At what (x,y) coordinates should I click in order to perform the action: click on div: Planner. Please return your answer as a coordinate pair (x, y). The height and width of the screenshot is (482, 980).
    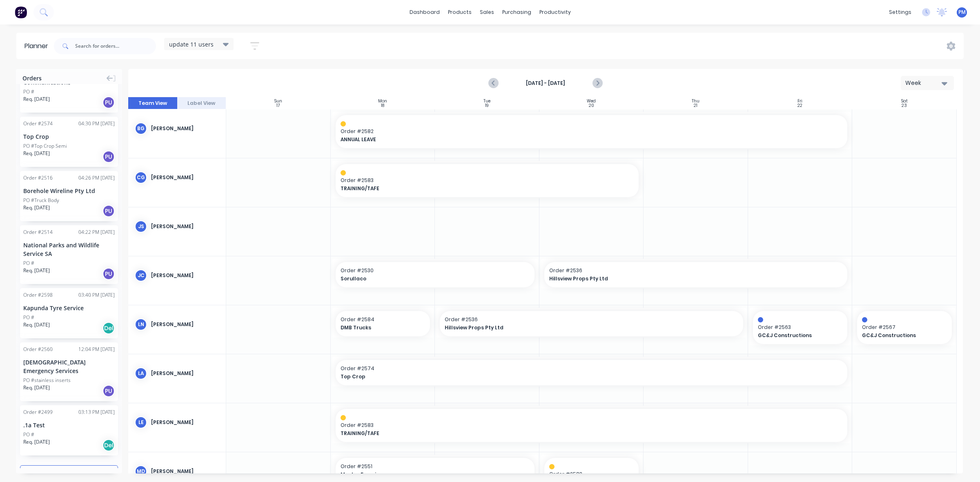
    Looking at the image, I should click on (38, 46).